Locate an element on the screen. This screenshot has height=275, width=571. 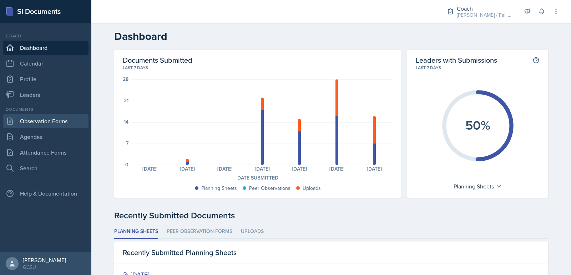
a: Attendance Forms is located at coordinates (46, 153).